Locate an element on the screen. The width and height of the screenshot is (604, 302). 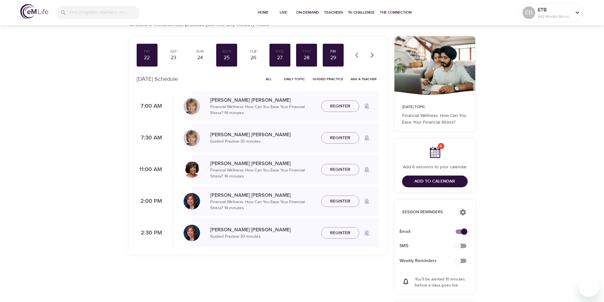
div: Tue is located at coordinates (253, 51).